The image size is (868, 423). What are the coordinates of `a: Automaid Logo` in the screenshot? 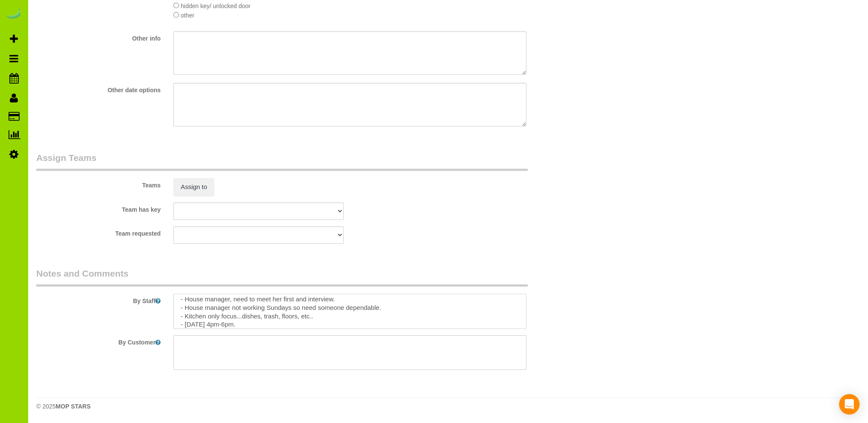 It's located at (14, 15).